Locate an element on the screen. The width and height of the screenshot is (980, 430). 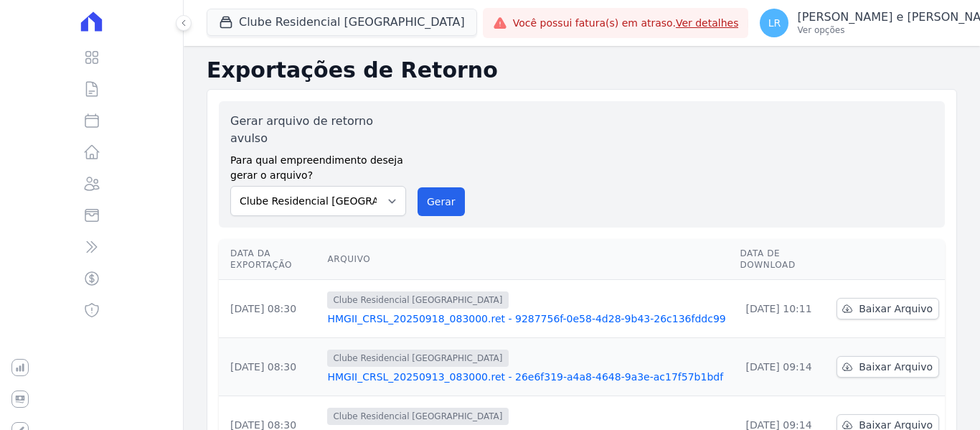
a: HMGII_CRSL_20250918_083000.ret - 9287756f-0e58-4d28-9b43-26c136fddc99 is located at coordinates (528, 318).